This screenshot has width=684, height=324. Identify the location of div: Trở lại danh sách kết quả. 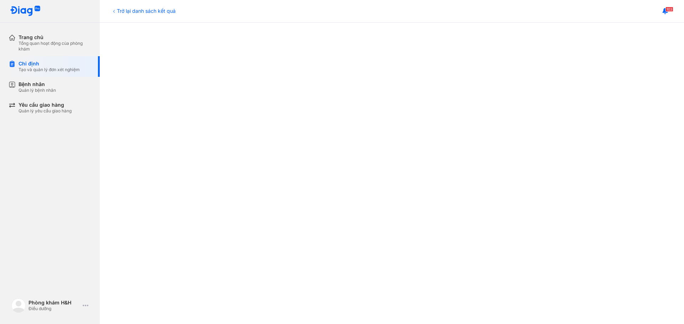
(143, 11).